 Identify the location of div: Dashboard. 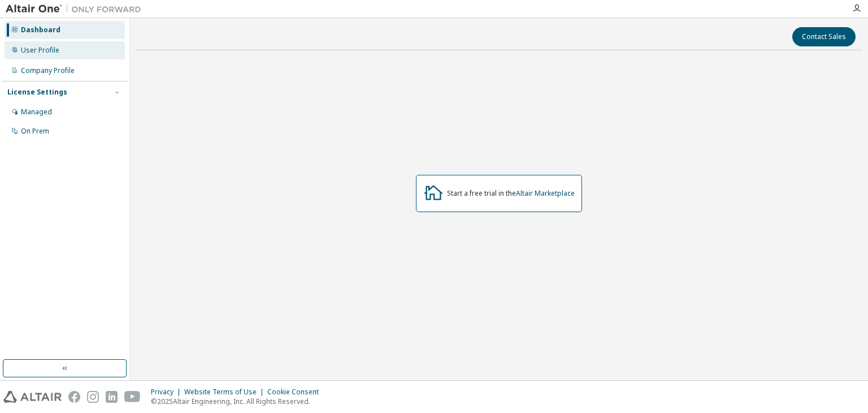
(41, 30).